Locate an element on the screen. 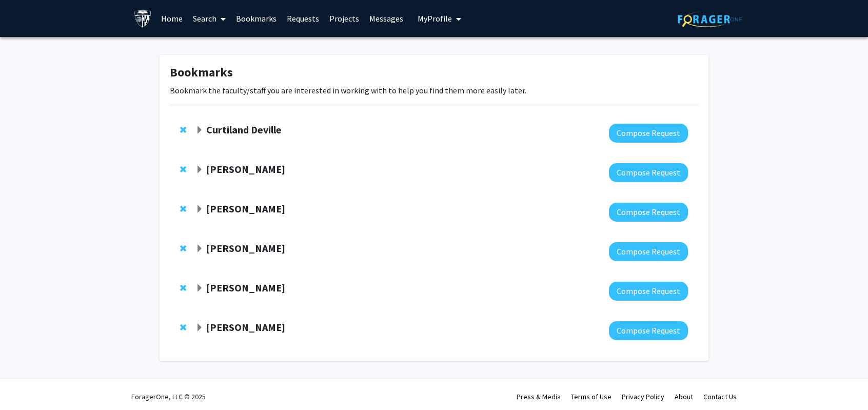 The width and height of the screenshot is (868, 410). img: Johns Hopkins University Logo is located at coordinates (143, 18).